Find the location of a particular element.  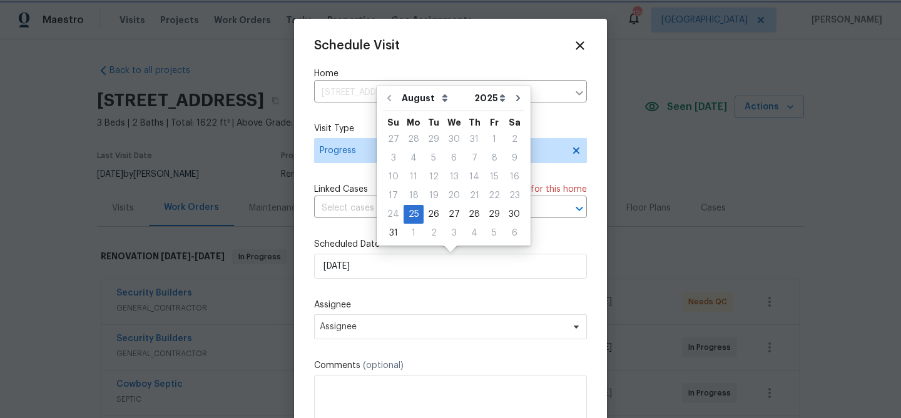

label: Home is located at coordinates (450, 74).